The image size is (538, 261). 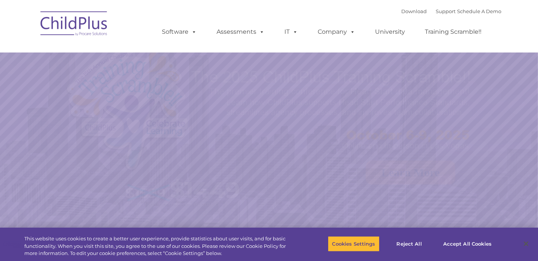 What do you see at coordinates (453, 32) in the screenshot?
I see `a: Training Scramble!!` at bounding box center [453, 32].